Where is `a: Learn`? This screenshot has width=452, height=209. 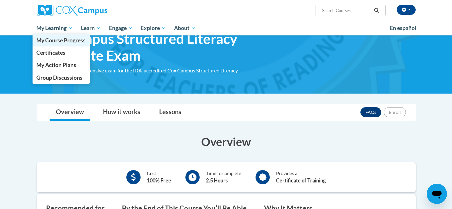
a: Learn is located at coordinates (91, 28).